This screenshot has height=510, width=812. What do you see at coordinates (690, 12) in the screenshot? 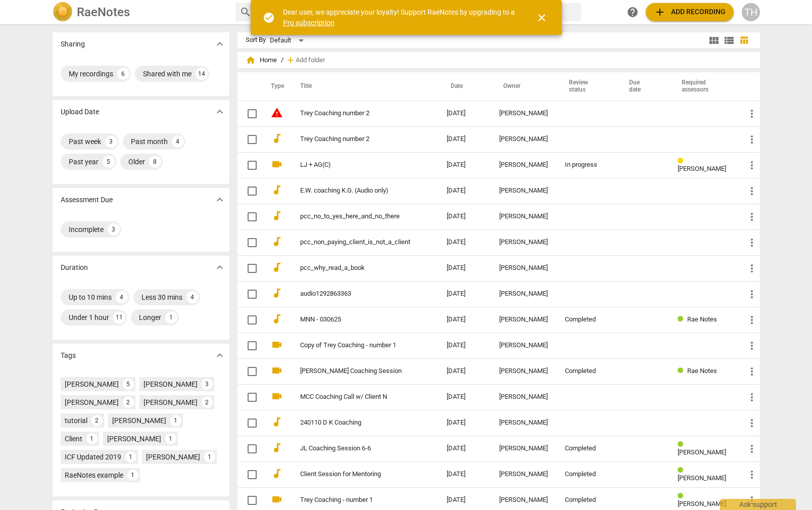
I see `button: Upload` at bounding box center [690, 12].